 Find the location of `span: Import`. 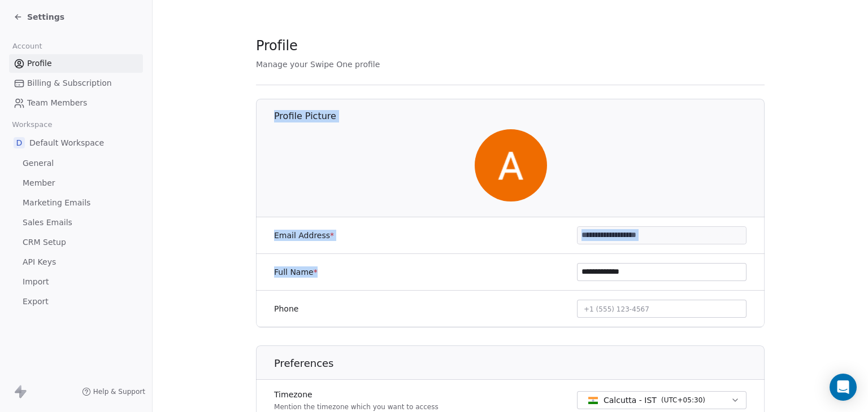

span: Import is located at coordinates (36, 282).